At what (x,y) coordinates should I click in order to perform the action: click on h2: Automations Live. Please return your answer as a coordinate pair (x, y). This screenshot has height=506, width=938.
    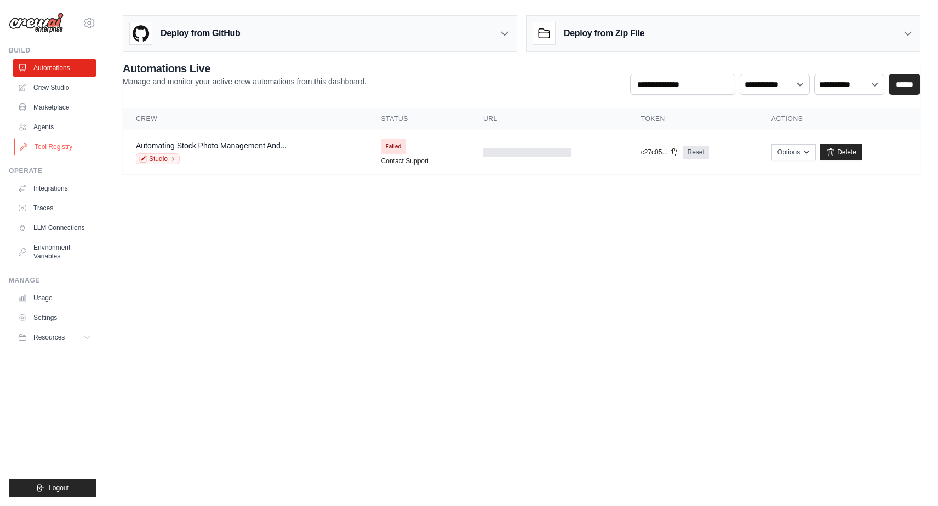
    Looking at the image, I should click on (244, 68).